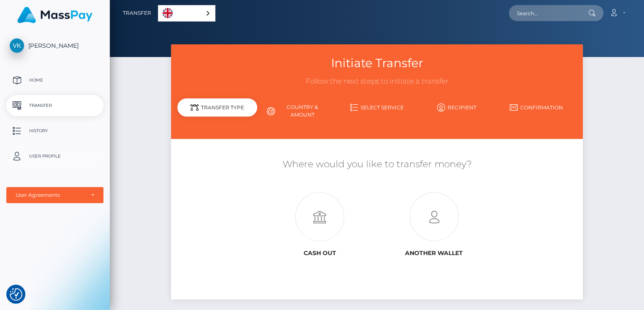  I want to click on a: English, so click(187, 13).